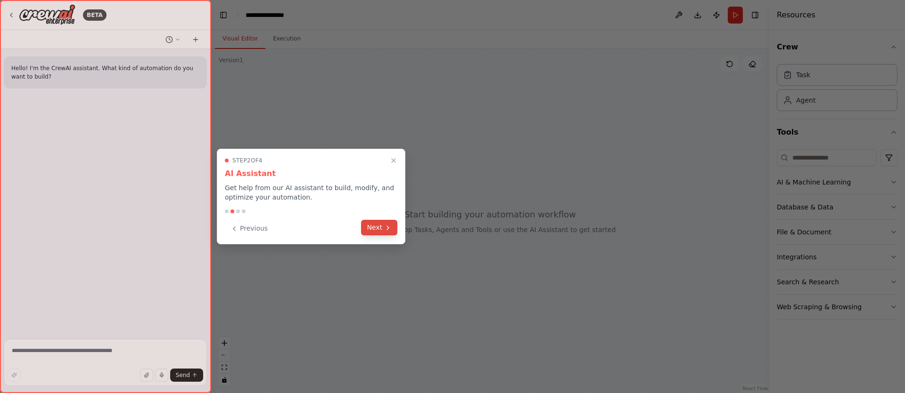 Image resolution: width=905 pixels, height=393 pixels. What do you see at coordinates (311, 174) in the screenshot?
I see `h3: AI Assistant` at bounding box center [311, 174].